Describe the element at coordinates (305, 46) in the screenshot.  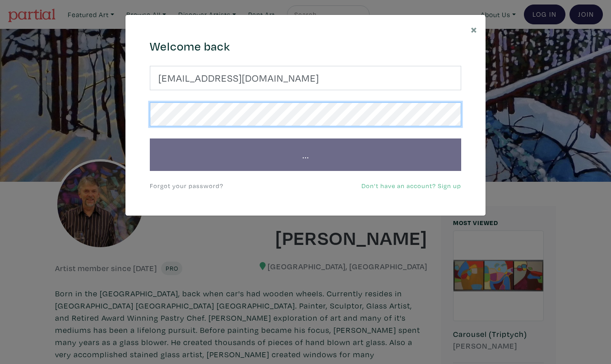
I see `h4: Welcome back` at that location.